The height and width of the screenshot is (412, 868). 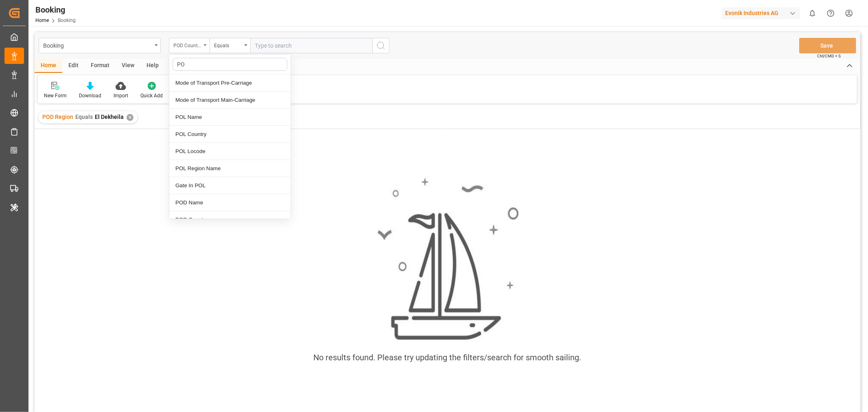 What do you see at coordinates (230, 117) in the screenshot?
I see `div: POL Name` at bounding box center [230, 117].